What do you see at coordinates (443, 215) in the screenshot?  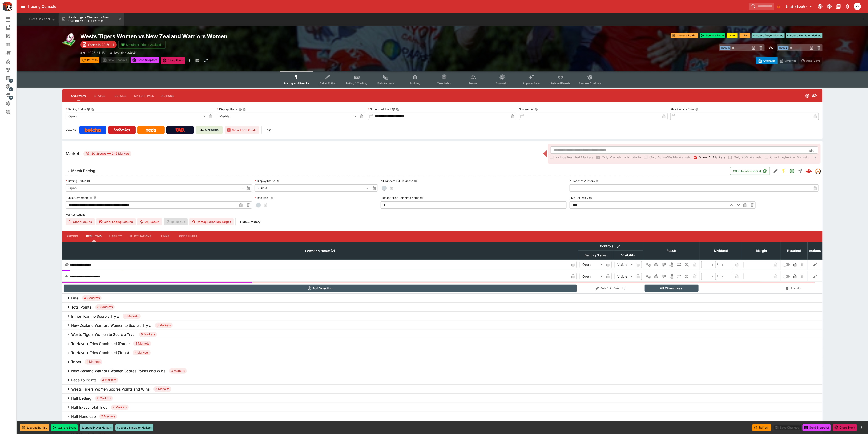 I see `label: Market Actions` at bounding box center [443, 215].